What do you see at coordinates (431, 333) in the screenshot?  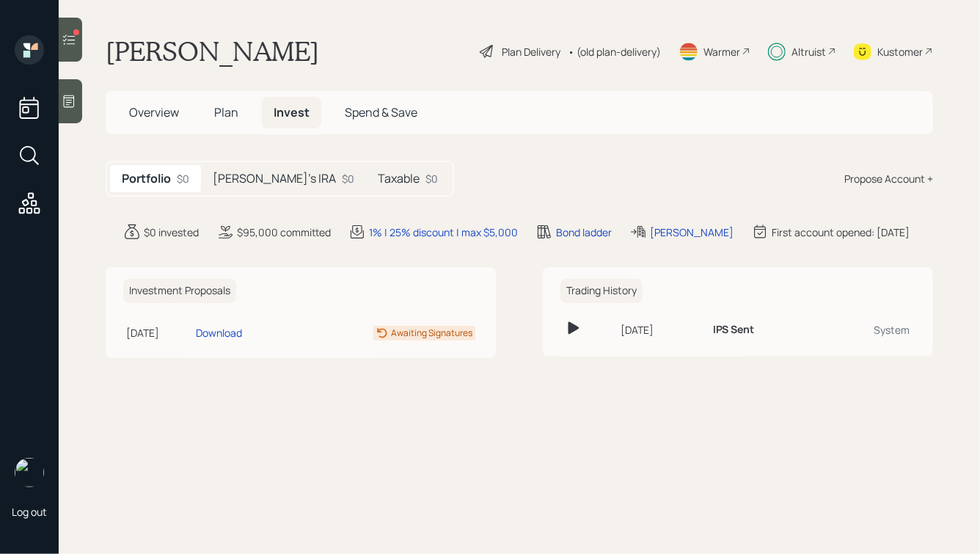 I see `div: Awaiting Signatures` at bounding box center [431, 333].